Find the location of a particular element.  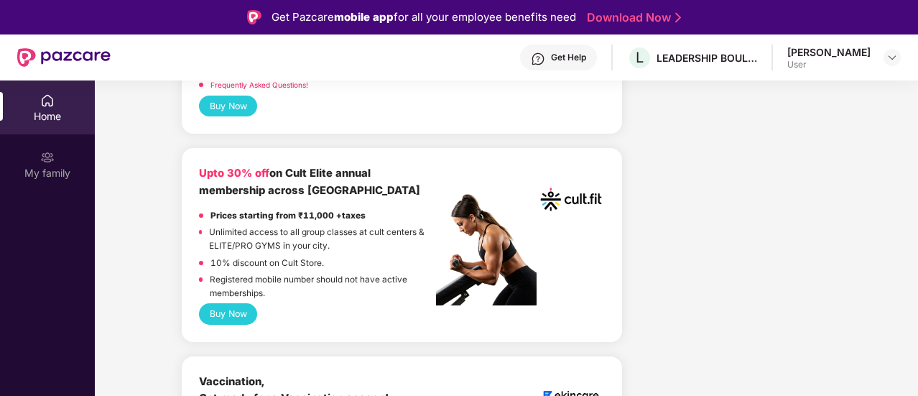

img: cult.png is located at coordinates (571, 199).